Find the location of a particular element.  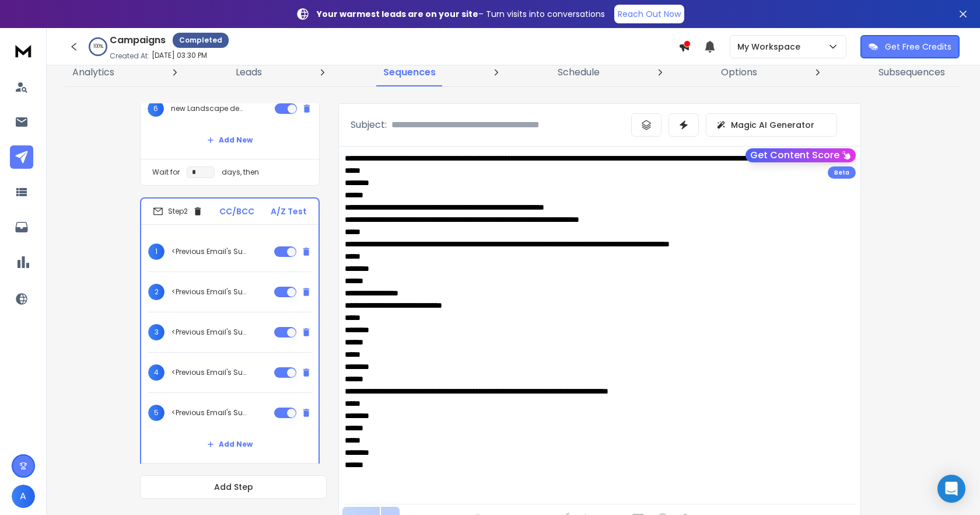

div: Open Intercom Messenger is located at coordinates (952, 489).